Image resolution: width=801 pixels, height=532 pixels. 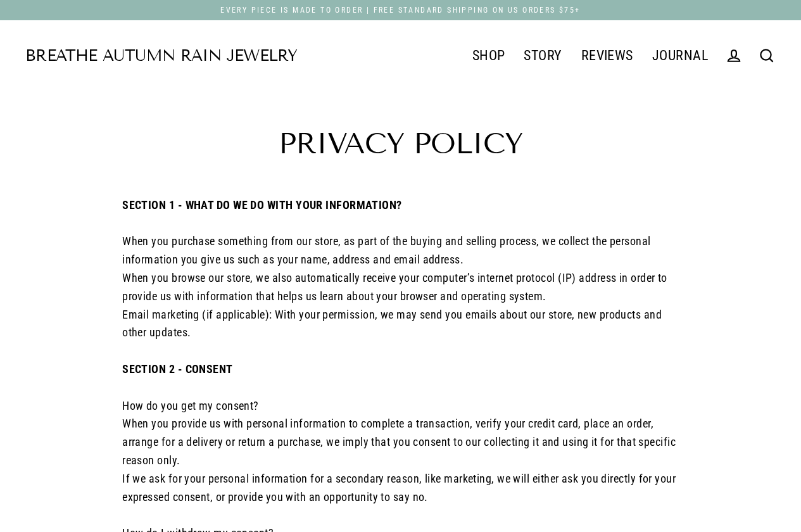 I want to click on a: REVIEWS, so click(x=607, y=55).